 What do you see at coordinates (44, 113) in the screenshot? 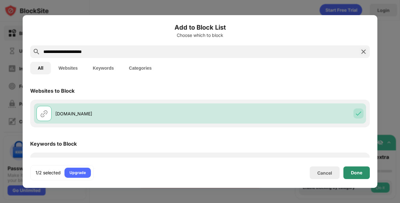
I see `img: url.svg` at bounding box center [44, 113].